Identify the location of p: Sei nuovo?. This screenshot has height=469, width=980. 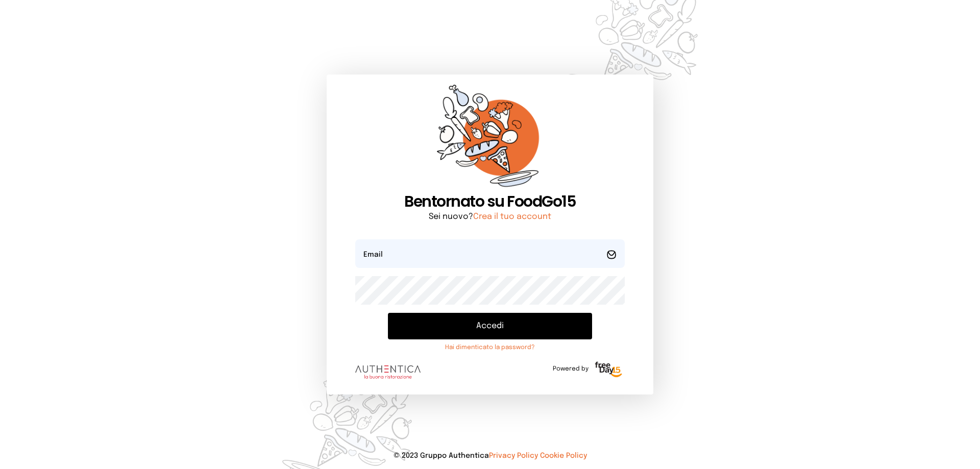
(490, 217).